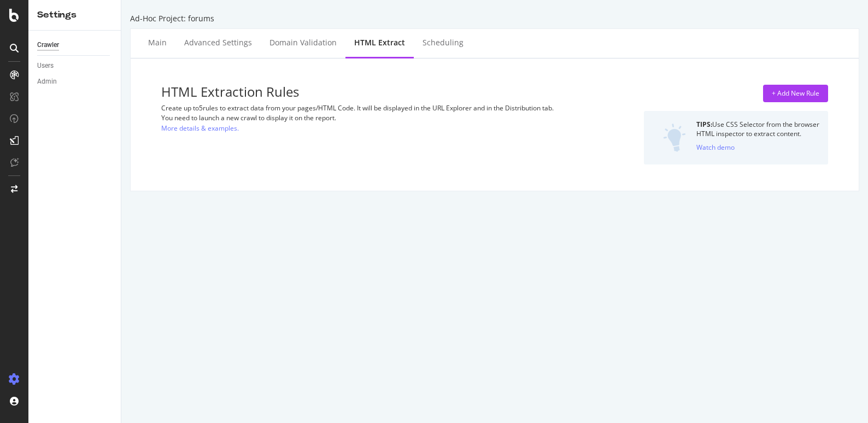 This screenshot has height=423, width=868. What do you see at coordinates (758, 133) in the screenshot?
I see `div: HTML inspector to extract content.` at bounding box center [758, 133].